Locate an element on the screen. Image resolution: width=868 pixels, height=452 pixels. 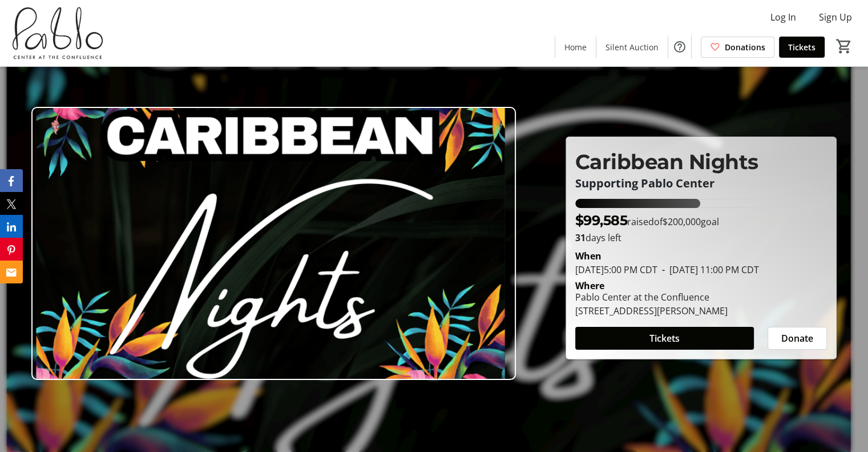
button: Log In is located at coordinates (783, 17).